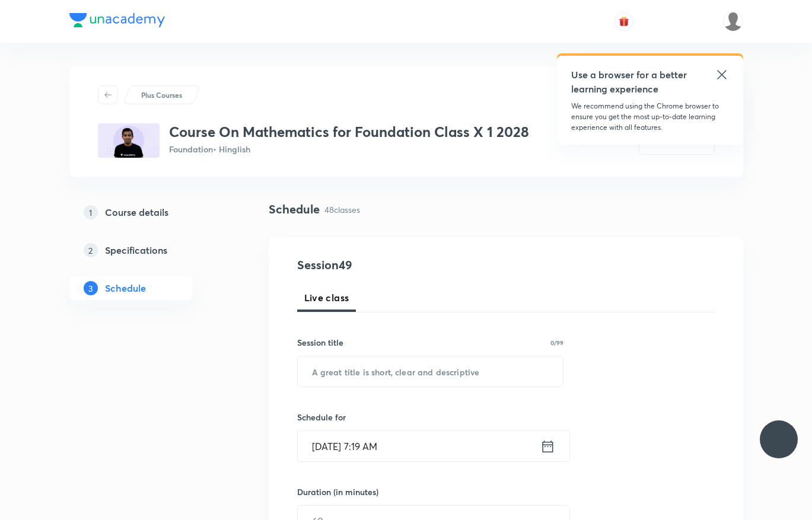  What do you see at coordinates (162, 95) in the screenshot?
I see `p: Plus Courses` at bounding box center [162, 95].